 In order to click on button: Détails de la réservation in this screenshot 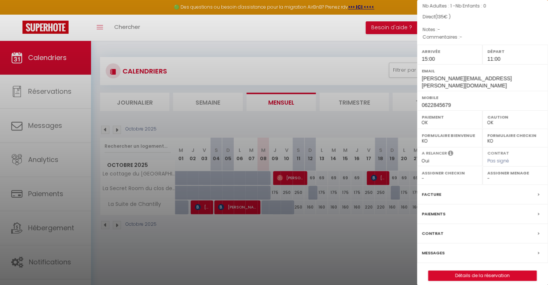, I will do `click(483, 275)`.